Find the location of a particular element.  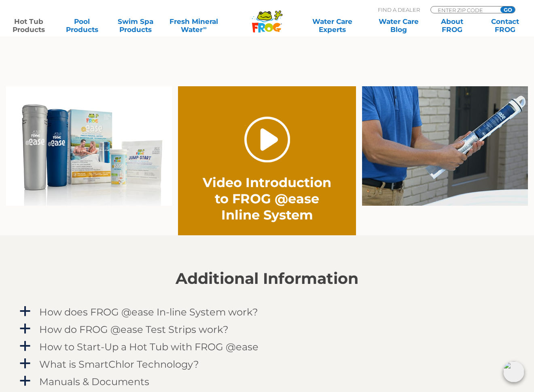

a: Water CareExperts is located at coordinates (332, 26).